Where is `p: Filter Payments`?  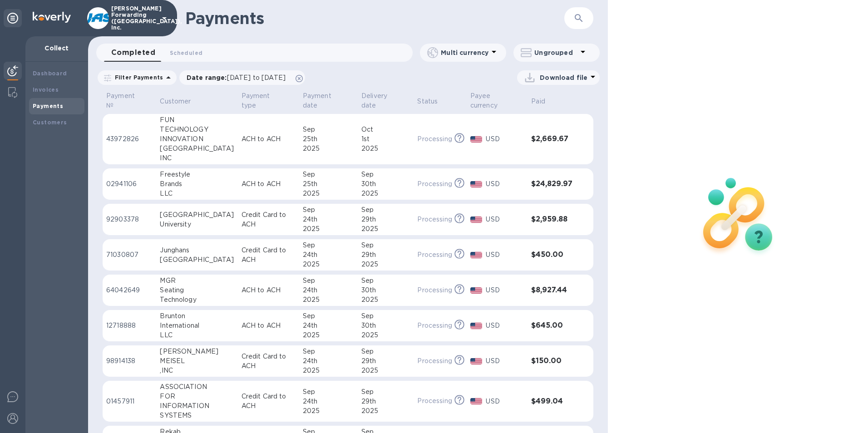
p: Filter Payments is located at coordinates (137, 77).